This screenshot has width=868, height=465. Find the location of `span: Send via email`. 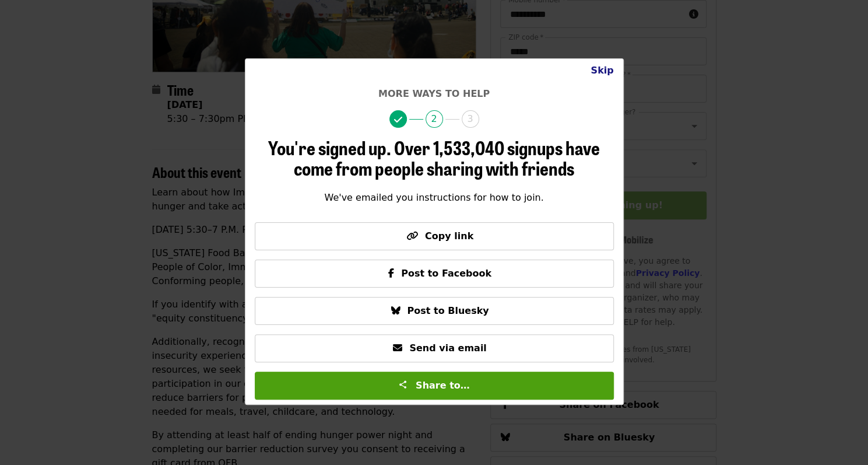

span: Send via email is located at coordinates (448, 347).